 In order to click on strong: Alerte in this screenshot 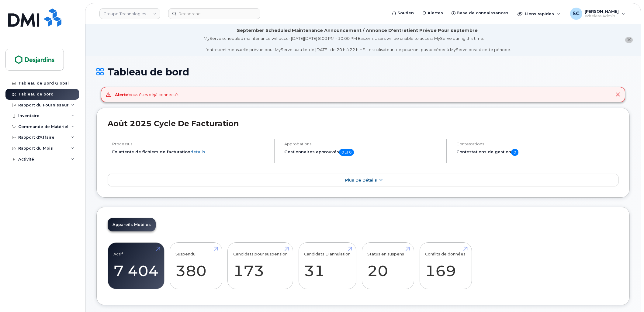, I will do `click(121, 95)`.